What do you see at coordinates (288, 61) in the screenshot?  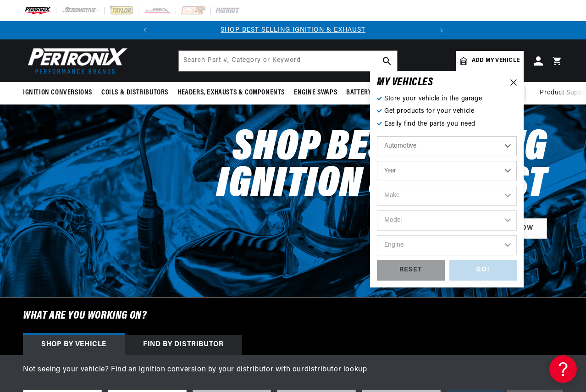 I see `input: Search Part #, Category or Keyword` at bounding box center [288, 61].